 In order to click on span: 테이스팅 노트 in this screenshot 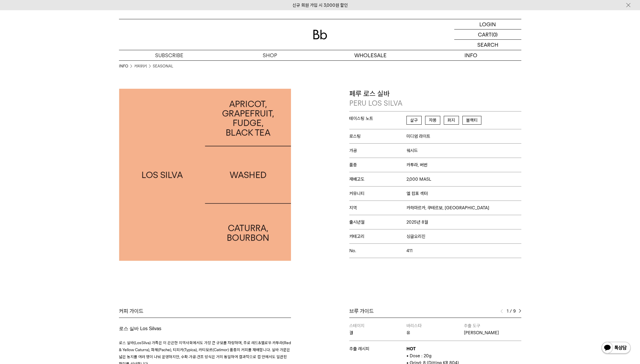, I will do `click(378, 118)`.